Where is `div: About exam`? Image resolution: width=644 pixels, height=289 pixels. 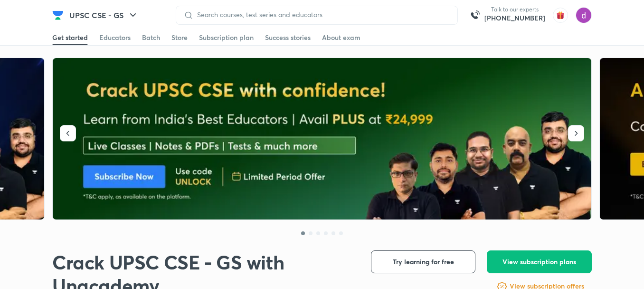 div: About exam is located at coordinates (341, 38).